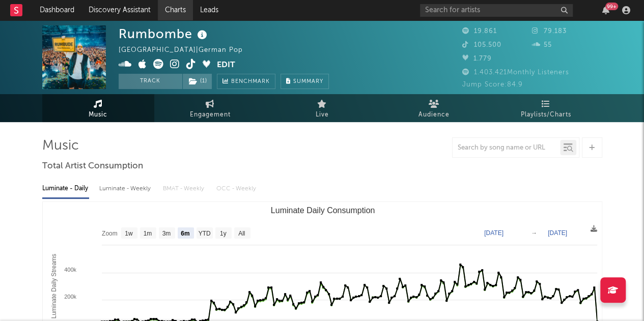 This screenshot has width=644, height=321. I want to click on div: Luminate - Weekly, so click(126, 189).